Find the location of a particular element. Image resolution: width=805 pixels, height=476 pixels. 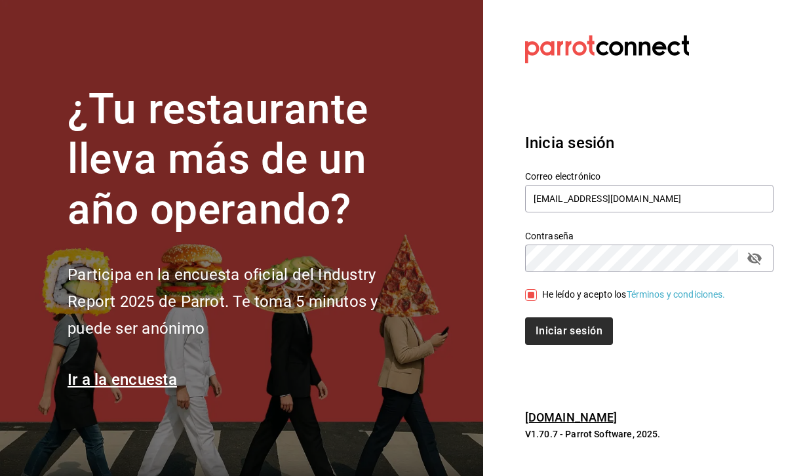

div: He leído y acepto los is located at coordinates (634, 294).